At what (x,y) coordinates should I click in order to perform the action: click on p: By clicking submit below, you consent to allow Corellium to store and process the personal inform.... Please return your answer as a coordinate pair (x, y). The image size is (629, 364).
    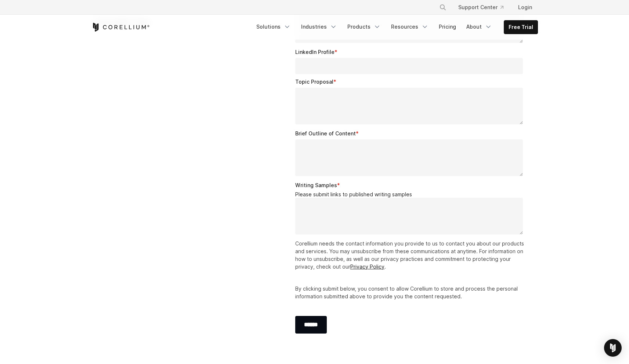
    Looking at the image, I should click on (411, 292).